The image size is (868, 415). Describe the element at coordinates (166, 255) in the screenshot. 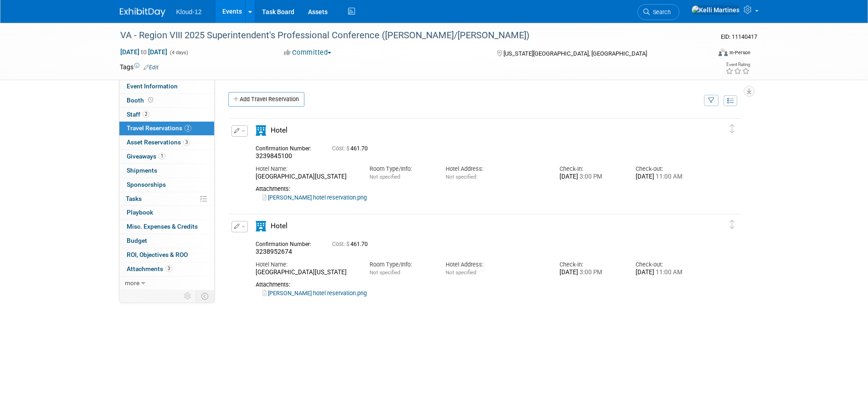

I see `a: ROI, Objectives & ROO` at that location.